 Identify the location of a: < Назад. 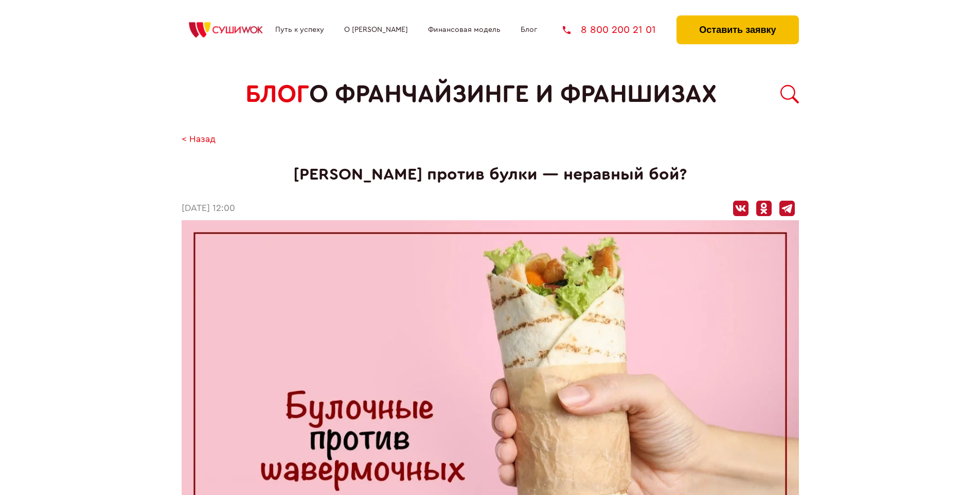
(199, 140).